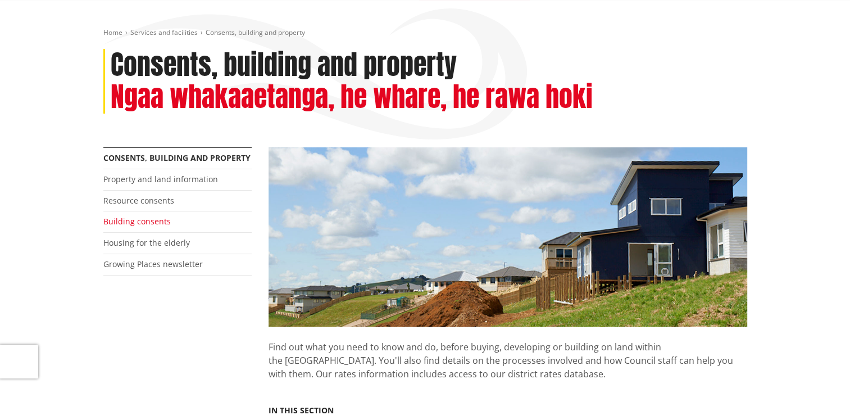  I want to click on a: Resource consents, so click(139, 200).